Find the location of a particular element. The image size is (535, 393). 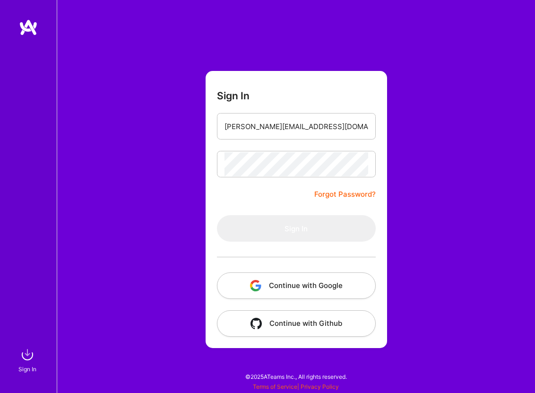

a: Privacy Policy is located at coordinates (320, 386).